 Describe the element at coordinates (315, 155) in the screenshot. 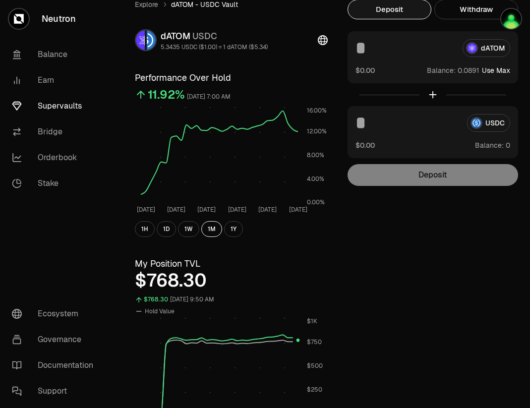

I see `tspan: 8.00%` at that location.